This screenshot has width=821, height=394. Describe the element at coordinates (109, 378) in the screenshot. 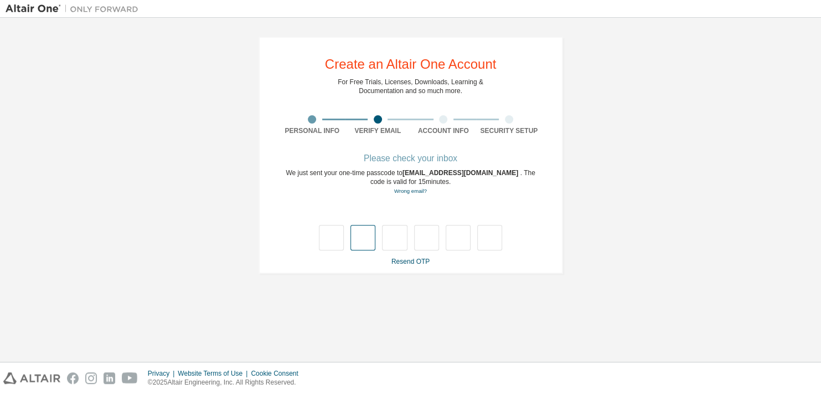

I see `img: linkedin.svg` at that location.